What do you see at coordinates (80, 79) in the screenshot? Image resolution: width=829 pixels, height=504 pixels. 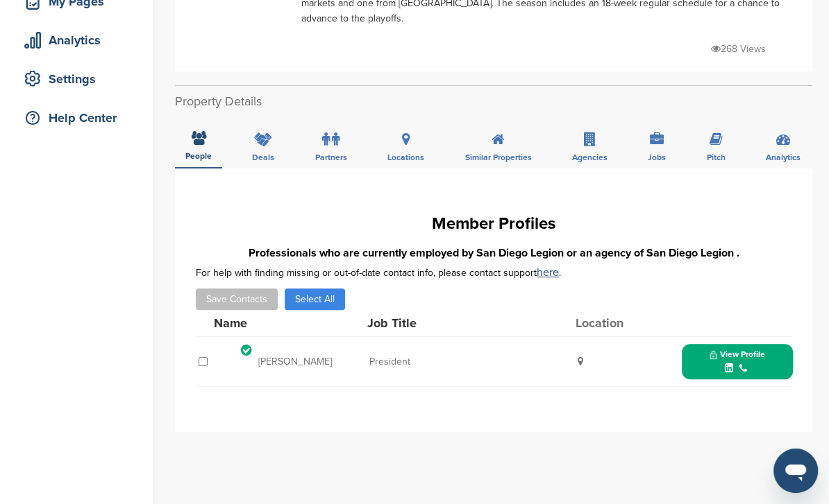 I see `div: Settings` at bounding box center [80, 79].